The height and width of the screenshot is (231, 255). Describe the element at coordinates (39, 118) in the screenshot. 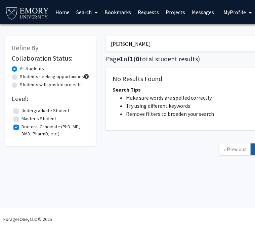

I see `label: Master's Student` at that location.